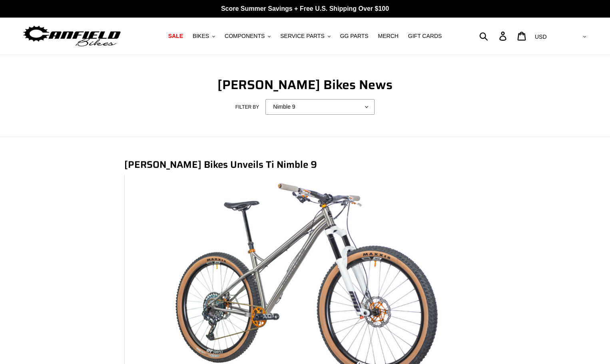 The height and width of the screenshot is (364, 610). Describe the element at coordinates (424, 36) in the screenshot. I see `a: GIFT CARDS` at that location.